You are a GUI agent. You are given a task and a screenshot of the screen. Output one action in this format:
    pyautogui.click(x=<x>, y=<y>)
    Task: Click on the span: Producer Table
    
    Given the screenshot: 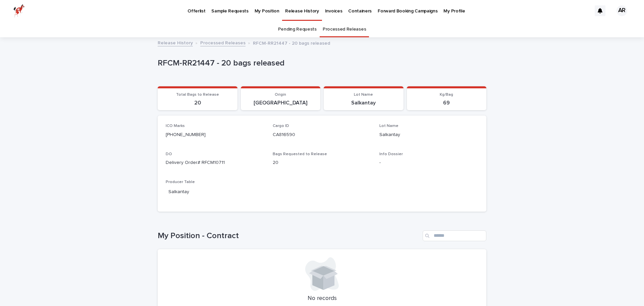 What is the action you would take?
    pyautogui.click(x=180, y=182)
    